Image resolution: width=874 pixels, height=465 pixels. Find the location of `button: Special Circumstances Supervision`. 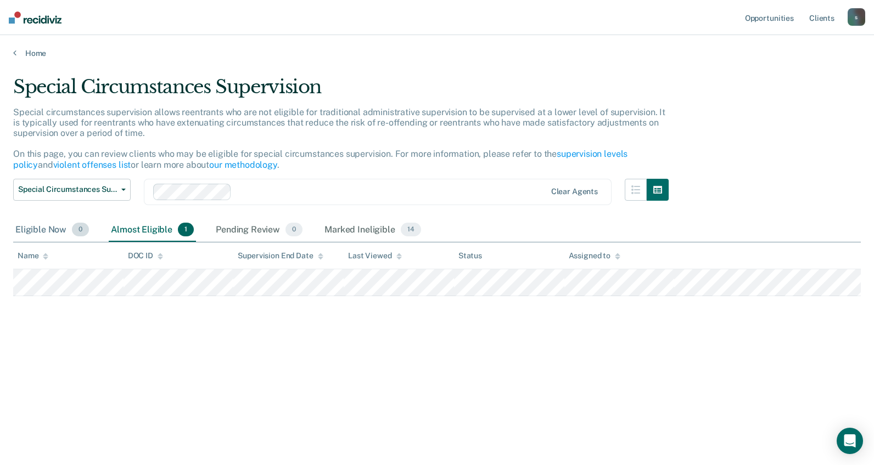

button: Special Circumstances Supervision is located at coordinates (72, 190).